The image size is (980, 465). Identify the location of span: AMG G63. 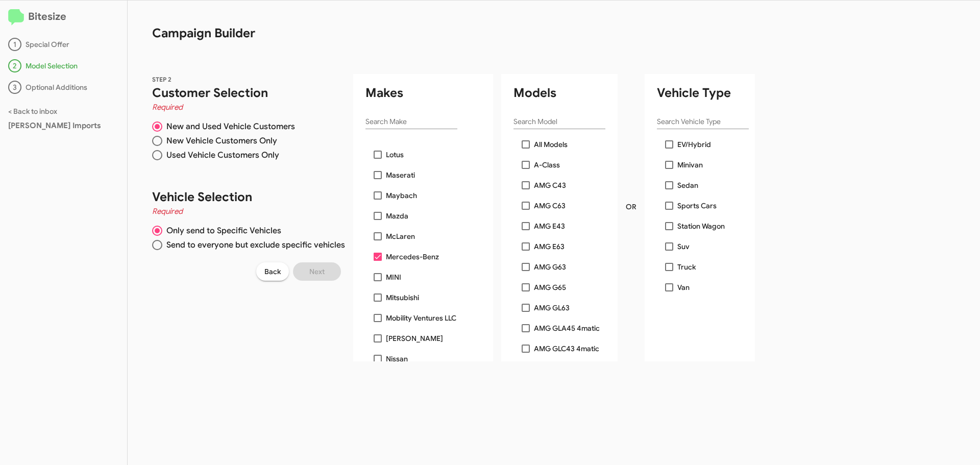
(549, 267).